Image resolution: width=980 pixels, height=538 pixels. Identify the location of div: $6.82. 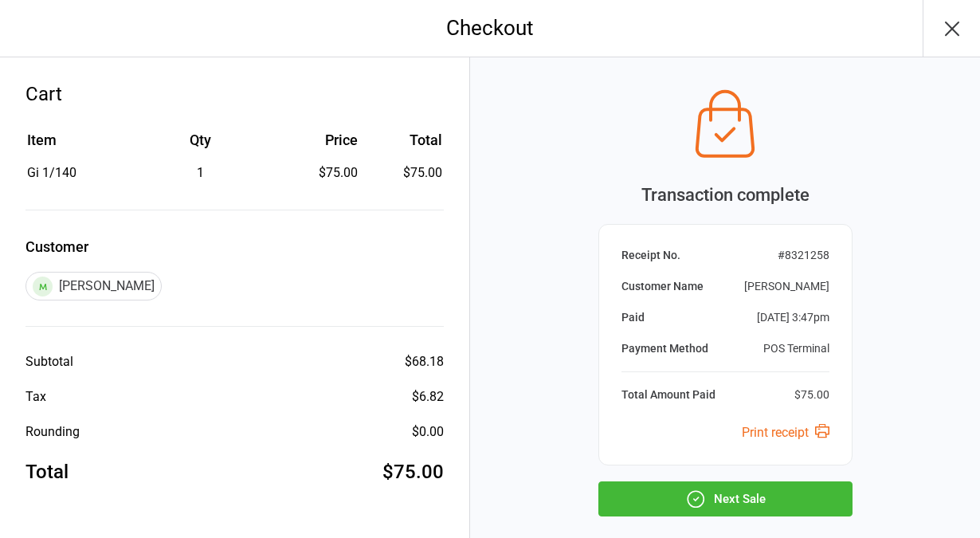
(428, 397).